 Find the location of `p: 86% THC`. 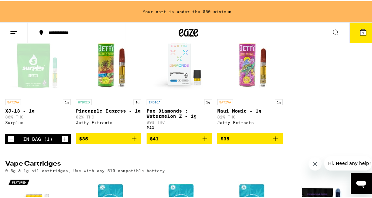

p: 86% THC is located at coordinates (38, 116).